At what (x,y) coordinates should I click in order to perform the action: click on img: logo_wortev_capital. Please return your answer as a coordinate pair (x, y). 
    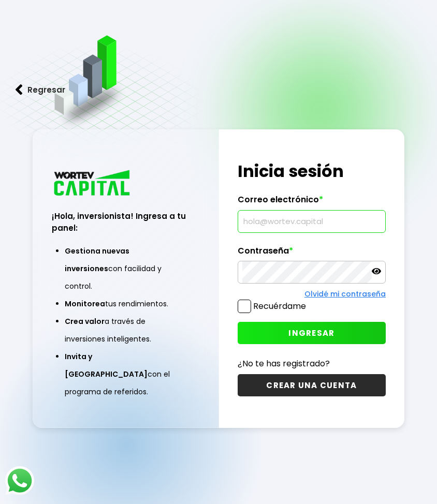
    Looking at the image, I should click on (93, 184).